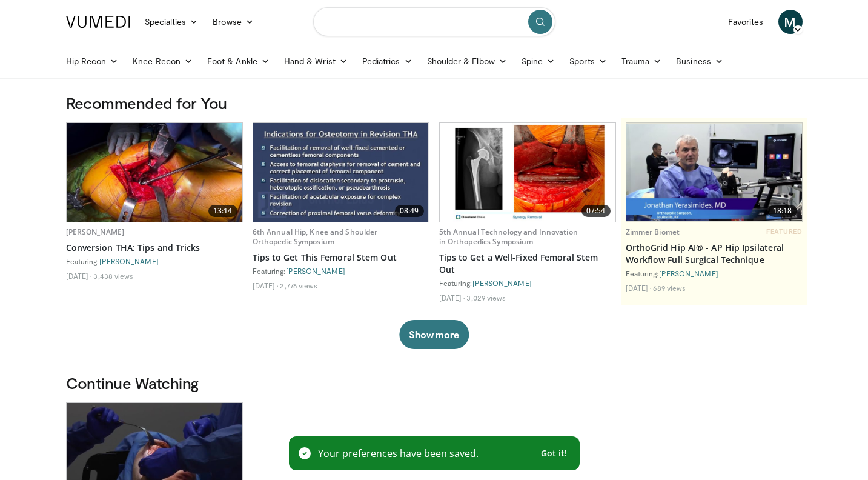 The width and height of the screenshot is (868, 480). What do you see at coordinates (596, 211) in the screenshot?
I see `span: 07:54` at bounding box center [596, 211].